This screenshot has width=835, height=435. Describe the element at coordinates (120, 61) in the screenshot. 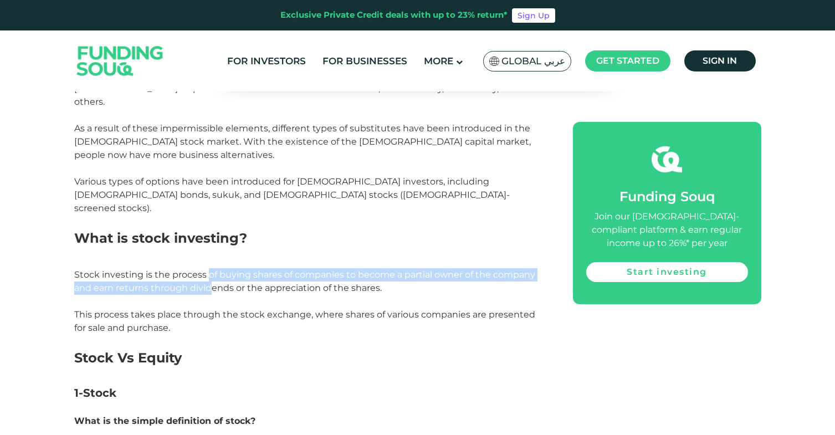

I see `img: Logo` at that location.